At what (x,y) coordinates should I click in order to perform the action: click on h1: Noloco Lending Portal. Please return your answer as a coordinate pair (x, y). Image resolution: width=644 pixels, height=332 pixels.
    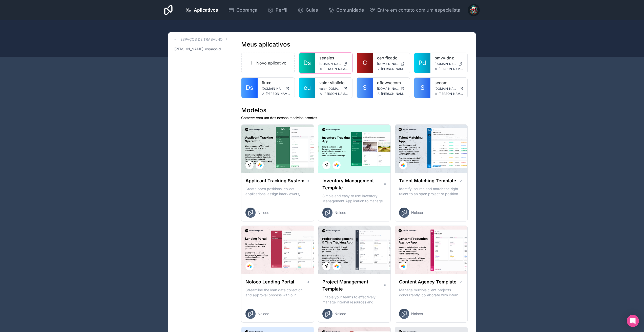
    Looking at the image, I should click on (269, 282).